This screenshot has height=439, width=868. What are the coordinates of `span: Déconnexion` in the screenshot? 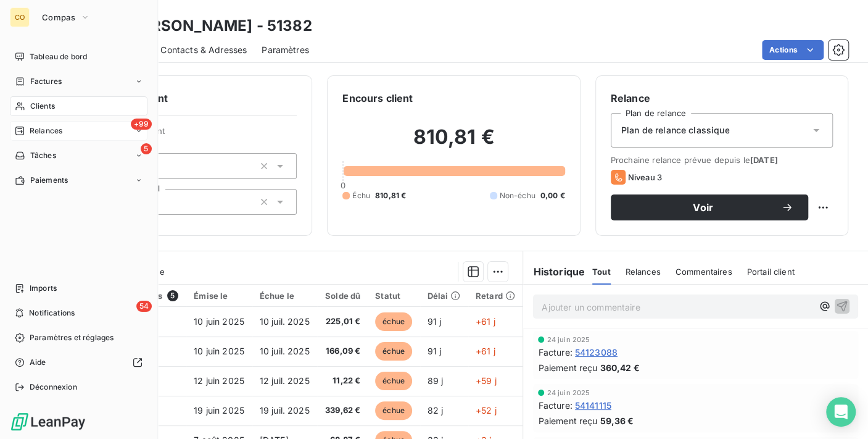 It's located at (53, 387).